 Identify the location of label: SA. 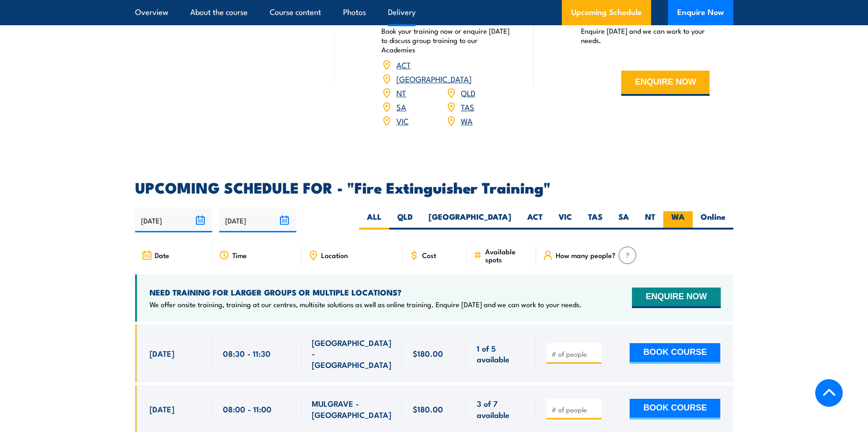
(623, 221).